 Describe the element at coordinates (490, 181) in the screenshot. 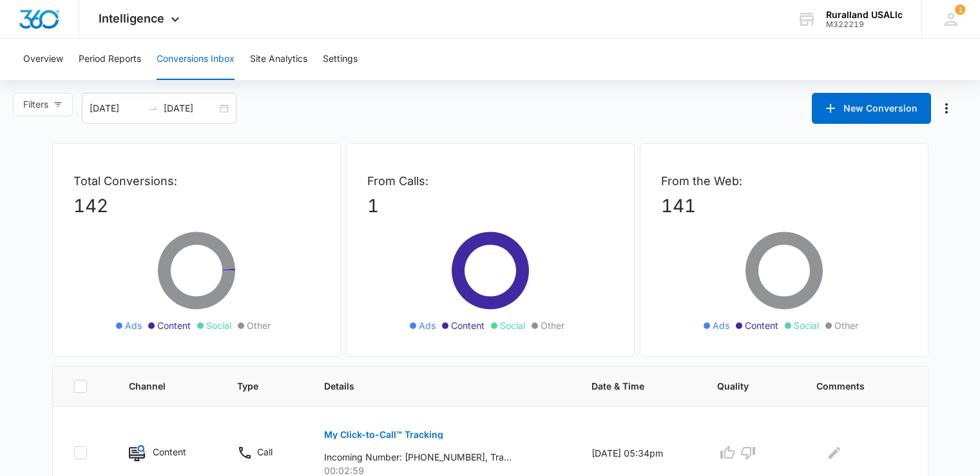

I see `p: From Calls:` at that location.